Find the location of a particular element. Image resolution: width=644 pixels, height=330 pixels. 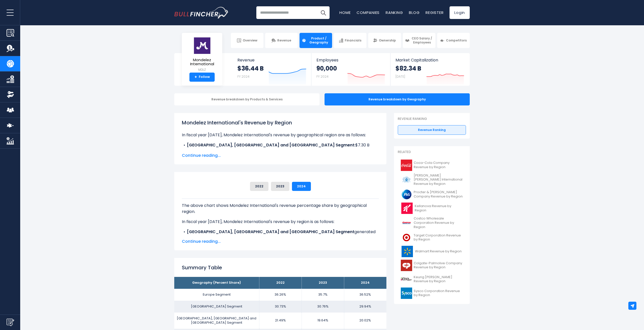

h1: Mondelez International's Revenue by Region is located at coordinates (280, 123).